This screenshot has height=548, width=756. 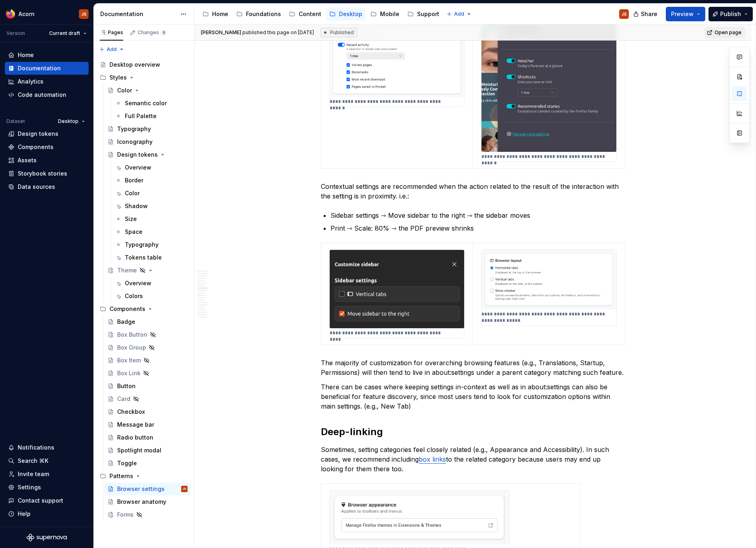 I want to click on a: Foundations, so click(x=259, y=14).